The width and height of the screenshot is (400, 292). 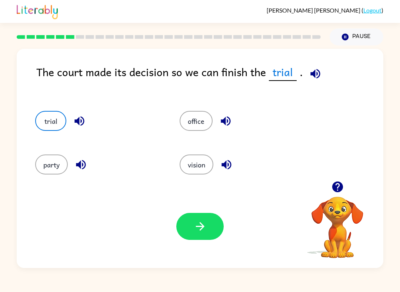 What do you see at coordinates (337, 223) in the screenshot?
I see `video: Your browser must support playing .mp4 files to use Literably. Please try using another browser.` at bounding box center [337, 223].